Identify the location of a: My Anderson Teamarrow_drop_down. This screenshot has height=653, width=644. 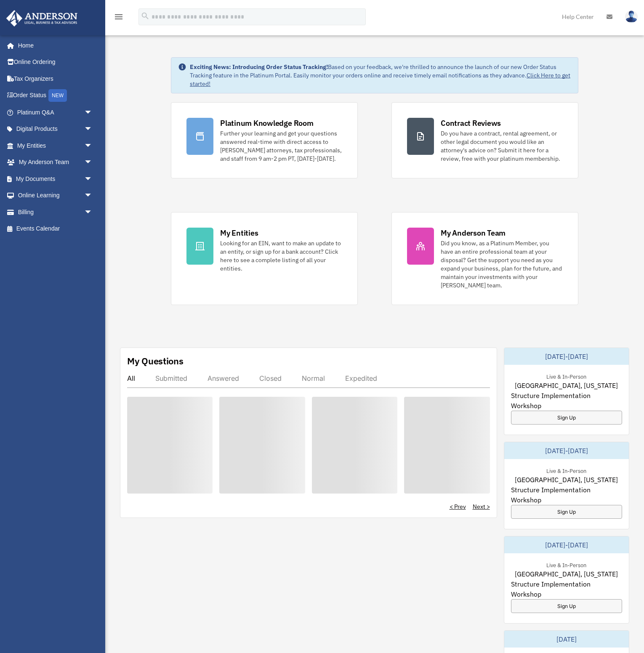
(55, 162).